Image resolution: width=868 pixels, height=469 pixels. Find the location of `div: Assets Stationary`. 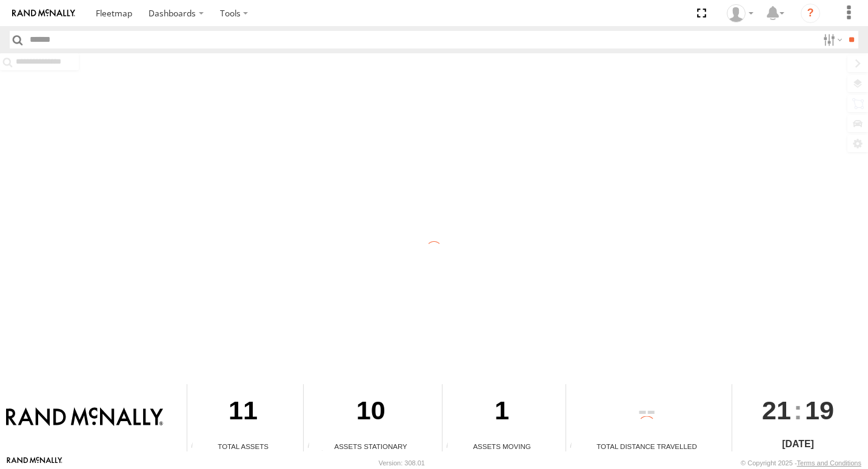

div: Assets Stationary is located at coordinates (370, 446).